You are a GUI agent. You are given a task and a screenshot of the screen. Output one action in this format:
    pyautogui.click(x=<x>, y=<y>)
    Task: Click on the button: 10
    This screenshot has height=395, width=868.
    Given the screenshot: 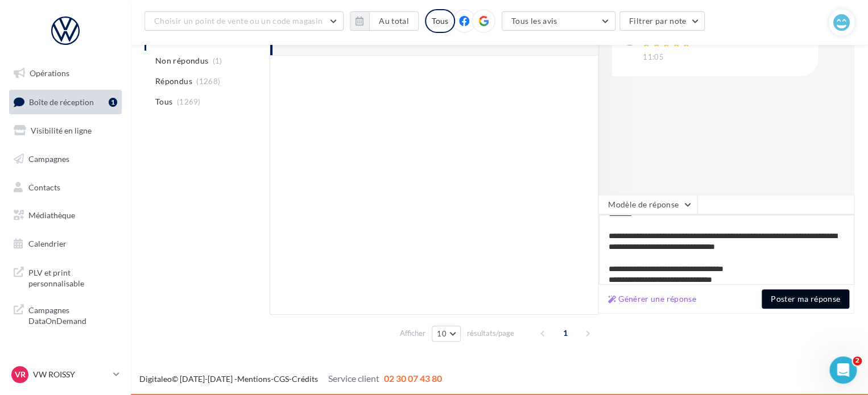 What is the action you would take?
    pyautogui.click(x=446, y=334)
    